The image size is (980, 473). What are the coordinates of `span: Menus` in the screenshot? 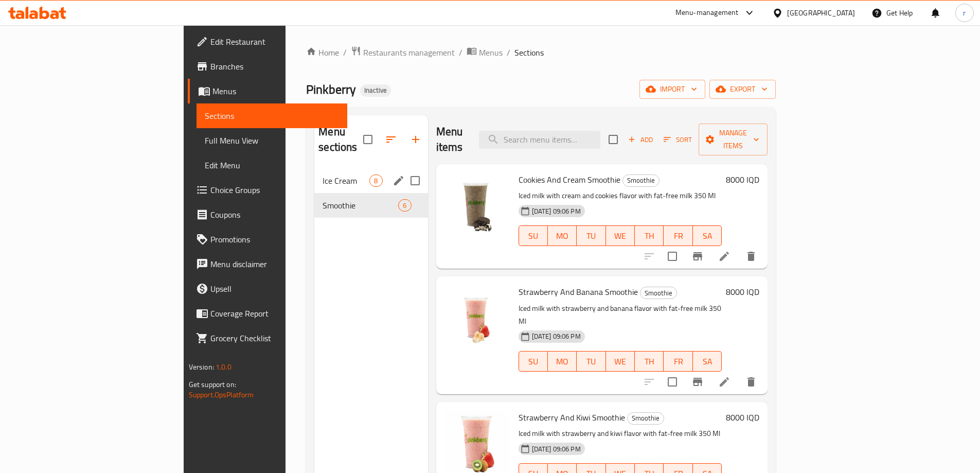 It's located at (491, 53).